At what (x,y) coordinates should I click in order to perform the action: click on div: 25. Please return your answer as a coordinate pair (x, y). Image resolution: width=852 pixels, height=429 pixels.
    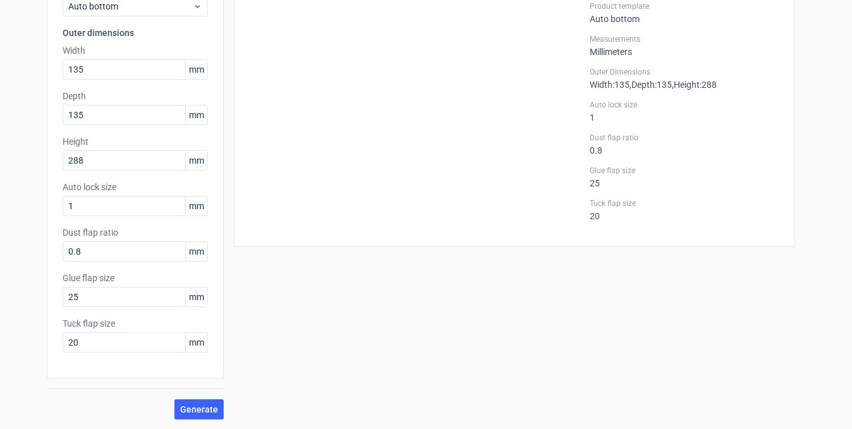
    Looking at the image, I should click on (685, 177).